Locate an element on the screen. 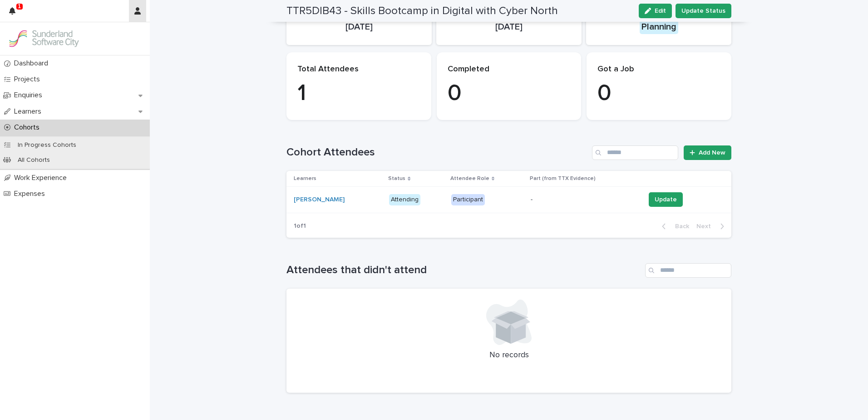 This screenshot has width=868, height=420. p: Status is located at coordinates (397, 179).